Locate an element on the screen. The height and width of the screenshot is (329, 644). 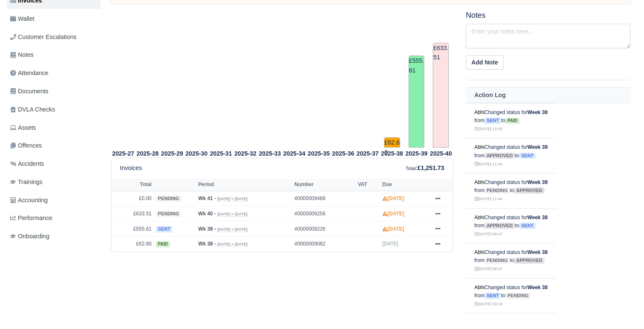
td: £0.00 is located at coordinates (133, 199).